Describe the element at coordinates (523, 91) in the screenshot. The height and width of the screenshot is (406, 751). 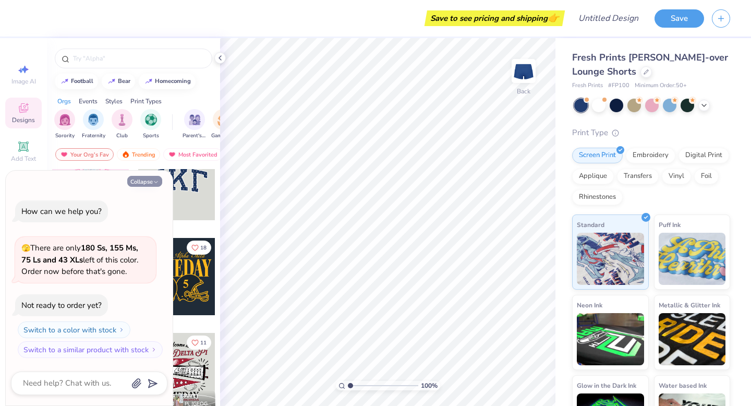
I see `div: Back` at that location.